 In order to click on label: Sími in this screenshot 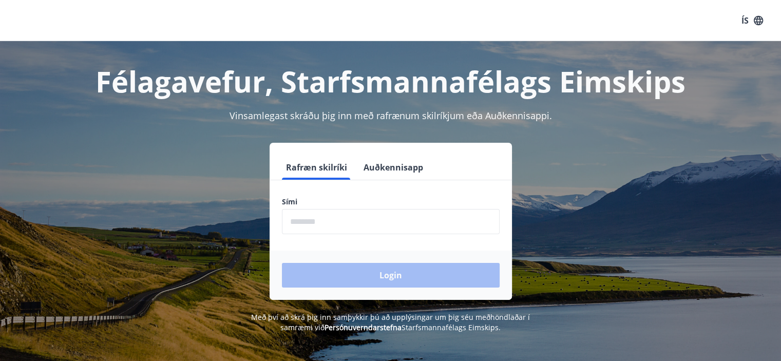, I will do `click(391, 202)`.